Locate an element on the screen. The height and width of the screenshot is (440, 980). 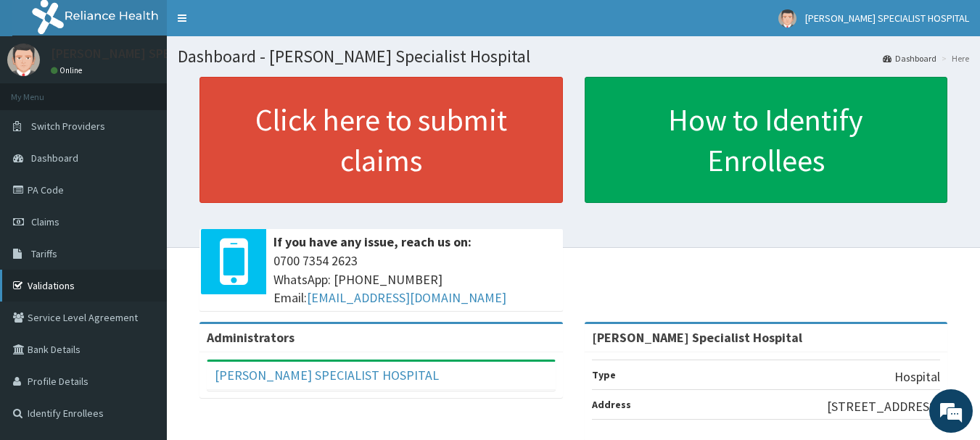
li: Here is located at coordinates (954, 58).